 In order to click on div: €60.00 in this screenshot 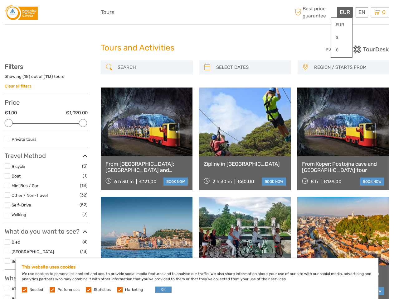, I will do `click(246, 182)`.